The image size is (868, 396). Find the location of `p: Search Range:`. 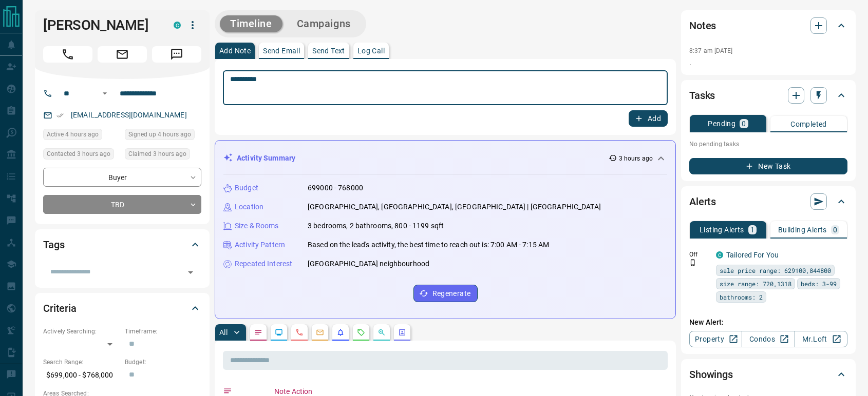

p: Search Range: is located at coordinates (81, 363).